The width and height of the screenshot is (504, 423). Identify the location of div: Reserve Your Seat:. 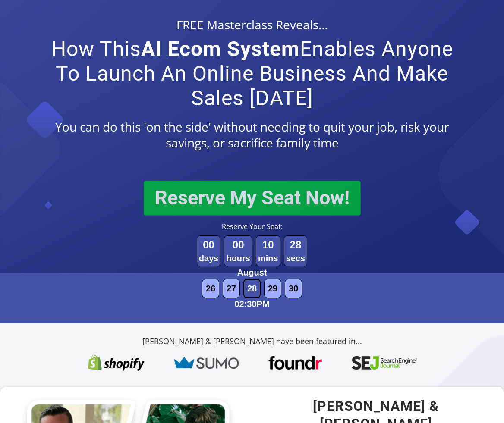
(252, 227).